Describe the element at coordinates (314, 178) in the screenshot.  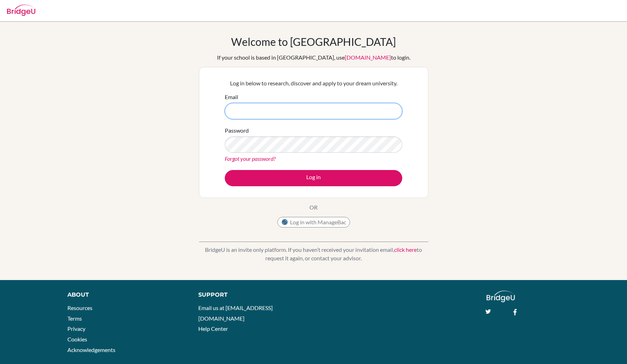
I see `button: Log in` at that location.